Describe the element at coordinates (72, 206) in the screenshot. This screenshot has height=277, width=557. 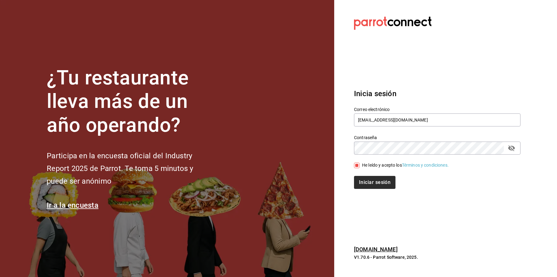
I see `a: Ir a la encuesta` at that location.